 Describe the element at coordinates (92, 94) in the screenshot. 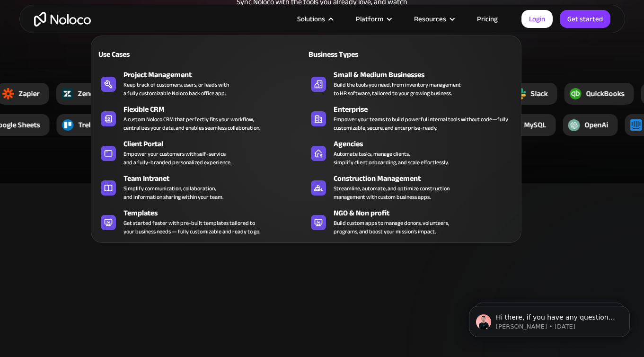

I see `div: Zendesk` at that location.